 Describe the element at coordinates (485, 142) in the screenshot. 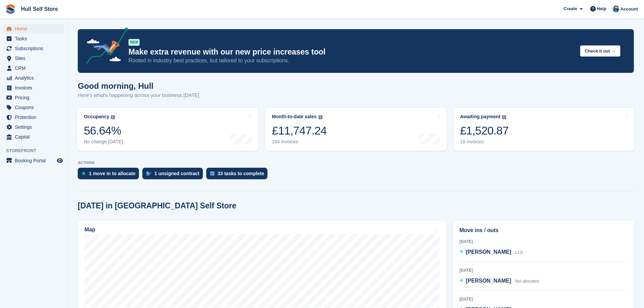

I see `div: 18 invoices` at that location.